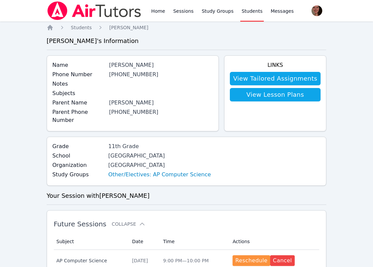 This screenshot has height=267, width=373. What do you see at coordinates (129, 224) in the screenshot?
I see `button: Collapse` at bounding box center [129, 224].